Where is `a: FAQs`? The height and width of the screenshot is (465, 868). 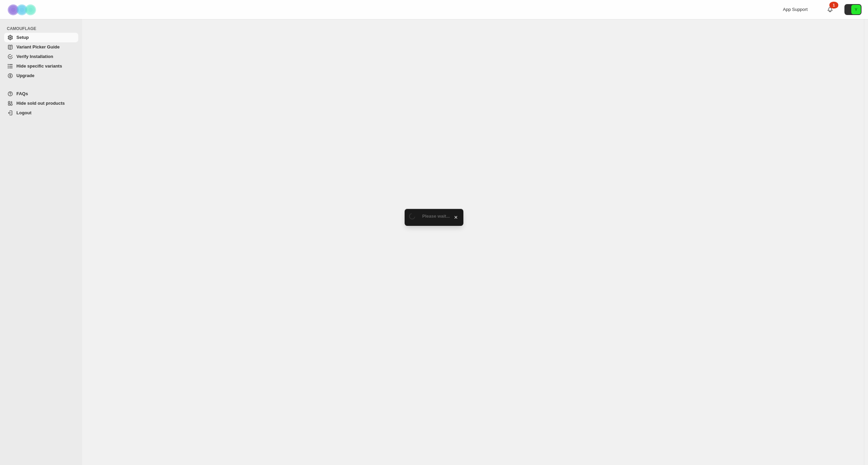
a: FAQs is located at coordinates (41, 94).